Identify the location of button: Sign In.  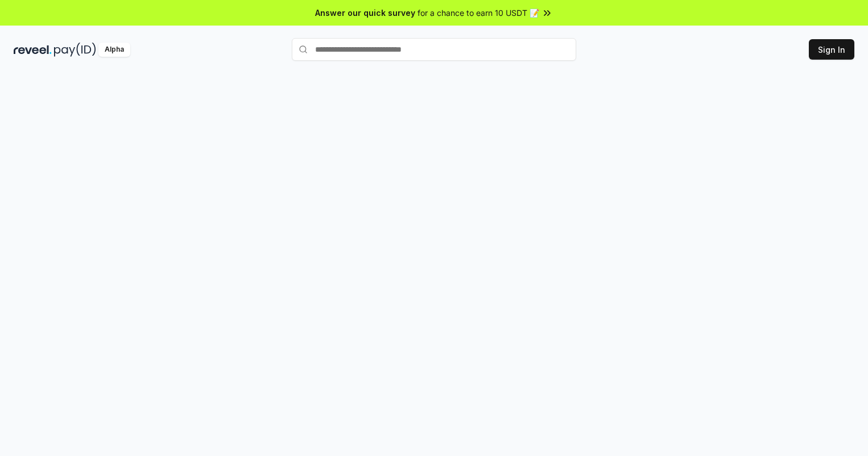
(831, 50).